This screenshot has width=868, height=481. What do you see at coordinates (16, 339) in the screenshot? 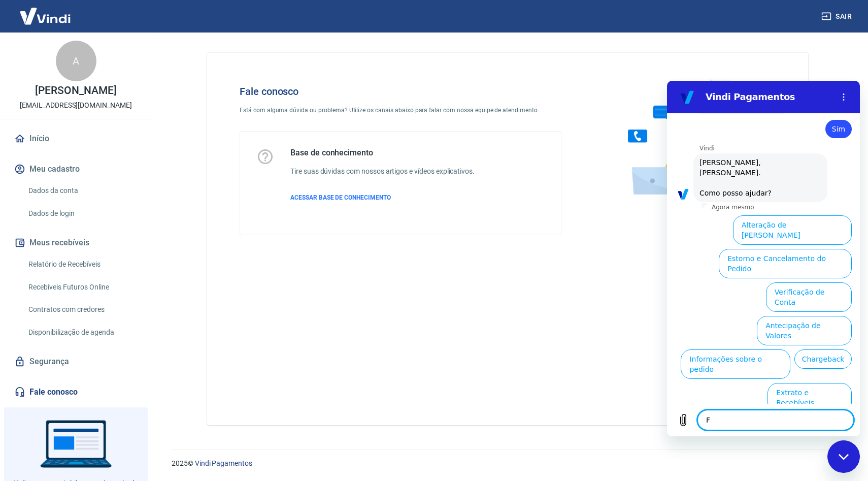
I see `button: Carregar arquivo` at bounding box center [16, 339].